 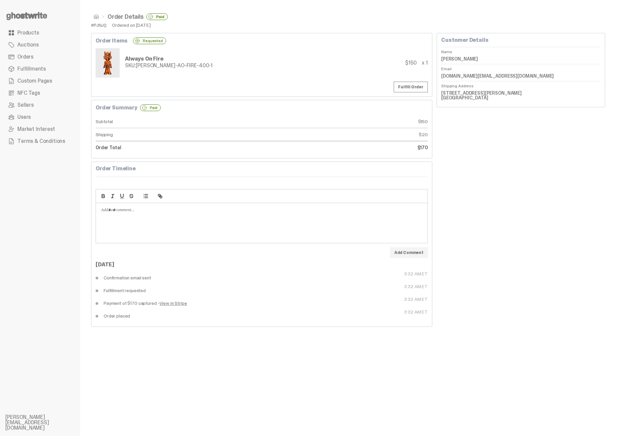 I want to click on button: list: bullet, so click(x=146, y=196).